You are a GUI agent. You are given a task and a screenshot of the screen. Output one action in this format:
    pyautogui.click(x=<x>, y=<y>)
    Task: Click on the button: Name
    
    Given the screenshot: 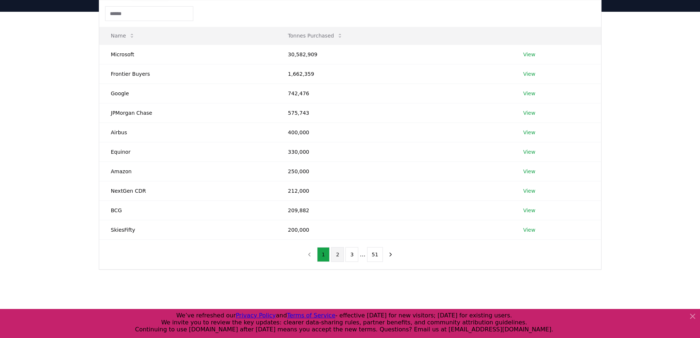 What is the action you would take?
    pyautogui.click(x=123, y=36)
    